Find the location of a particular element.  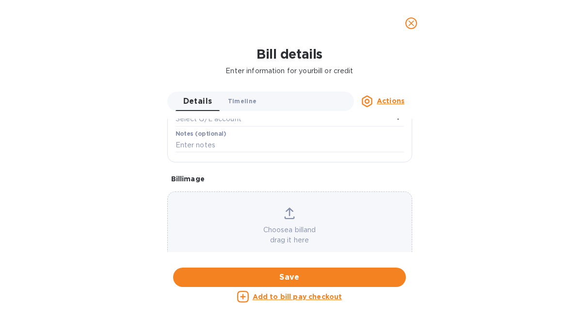

span: Timeline is located at coordinates (243, 101).